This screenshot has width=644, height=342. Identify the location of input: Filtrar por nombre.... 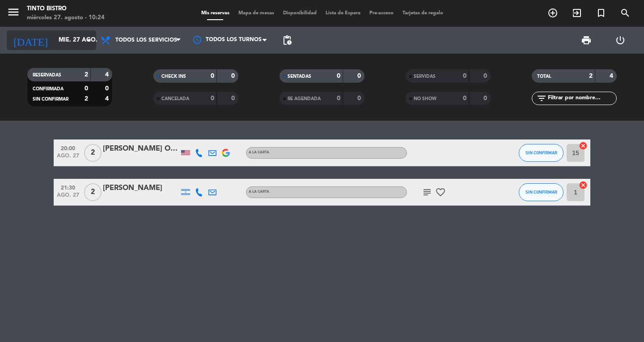
(581, 98).